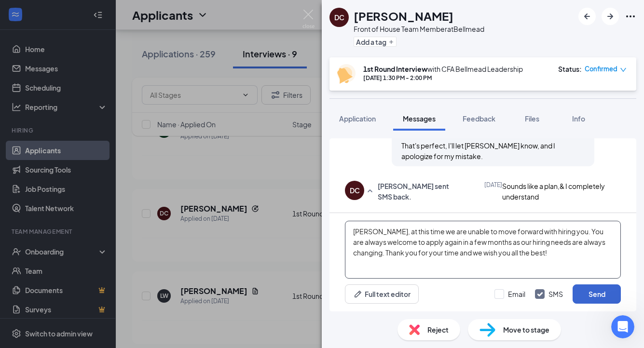 This screenshot has height=348, width=644. Describe the element at coordinates (601, 69) in the screenshot. I see `span: Confirmed` at that location.